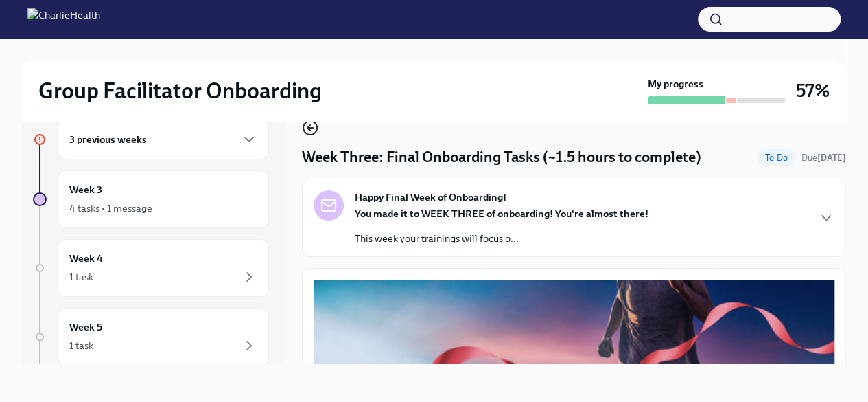 The image size is (868, 402). Describe the element at coordinates (501, 158) in the screenshot. I see `h4: Week Three: Final Onboarding Tasks (~1.5 hours to complete)` at that location.